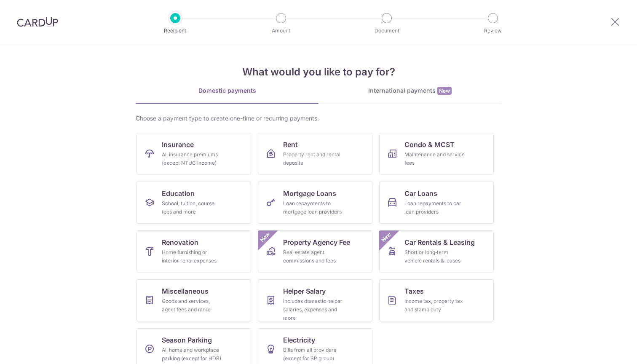 The image size is (637, 364). What do you see at coordinates (437, 251) in the screenshot?
I see `a: Car Rentals & LeasingShort or long‑term vehicle rentals & leasesNew` at bounding box center [437, 251].